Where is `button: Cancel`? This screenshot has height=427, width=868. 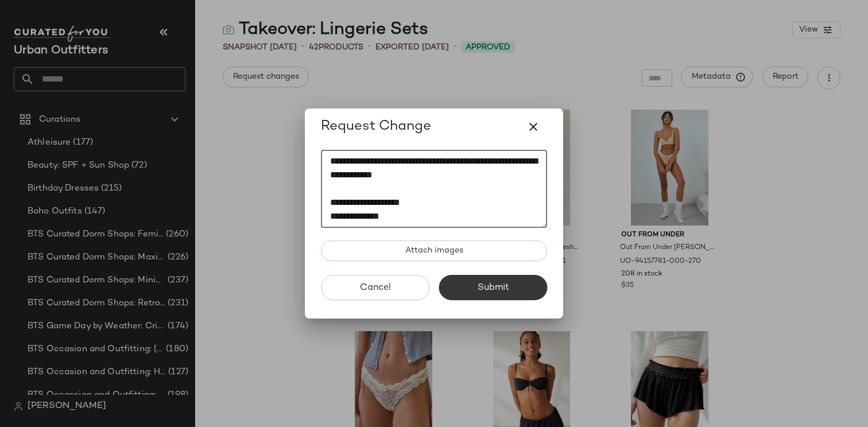
button: Cancel is located at coordinates (375, 288).